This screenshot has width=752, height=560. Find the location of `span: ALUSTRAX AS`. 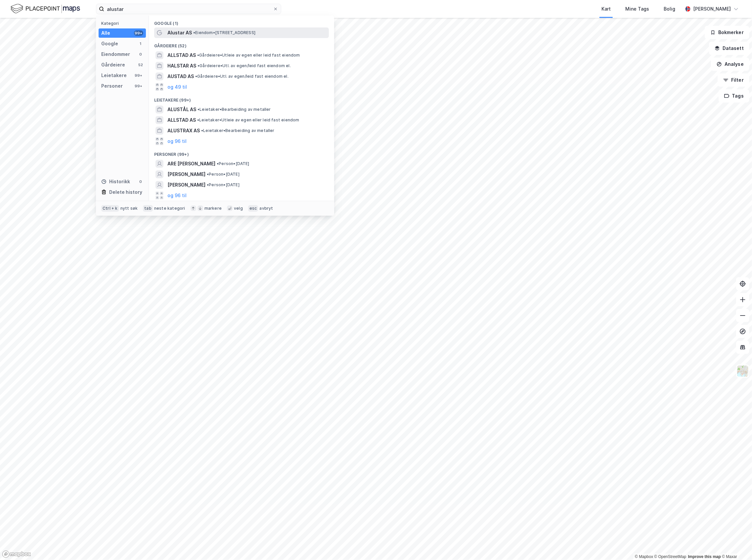

span: ALUSTRAX AS is located at coordinates (184, 131).